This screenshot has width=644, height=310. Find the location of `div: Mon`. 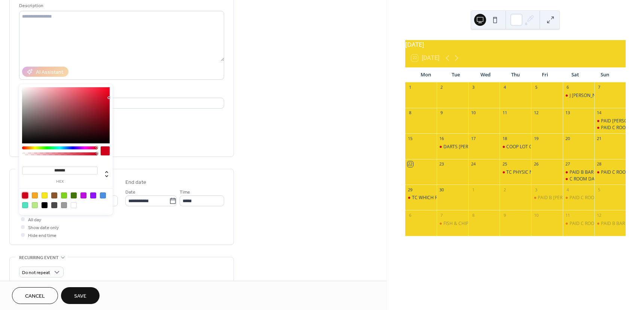

div: Mon is located at coordinates (426, 75).